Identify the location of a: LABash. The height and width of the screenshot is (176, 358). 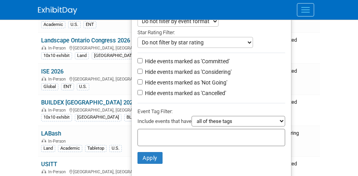
(51, 133).